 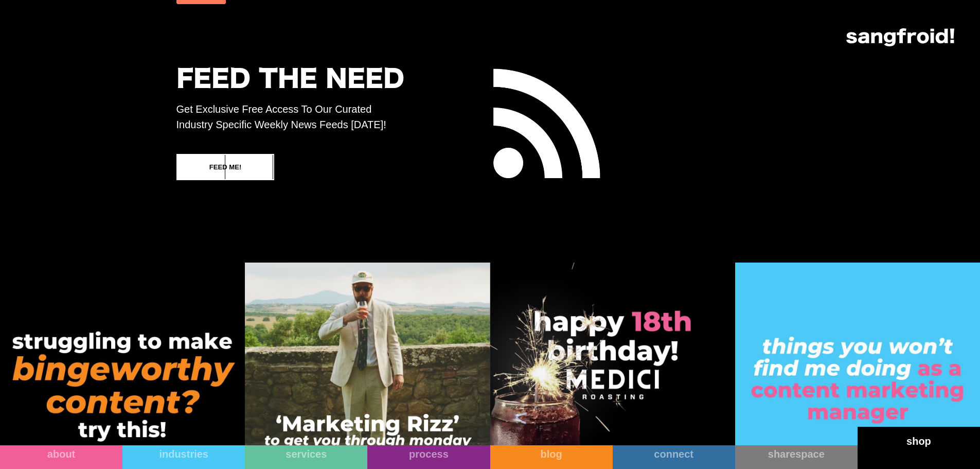 What do you see at coordinates (796, 454) in the screenshot?
I see `div: sharespace` at bounding box center [796, 454].